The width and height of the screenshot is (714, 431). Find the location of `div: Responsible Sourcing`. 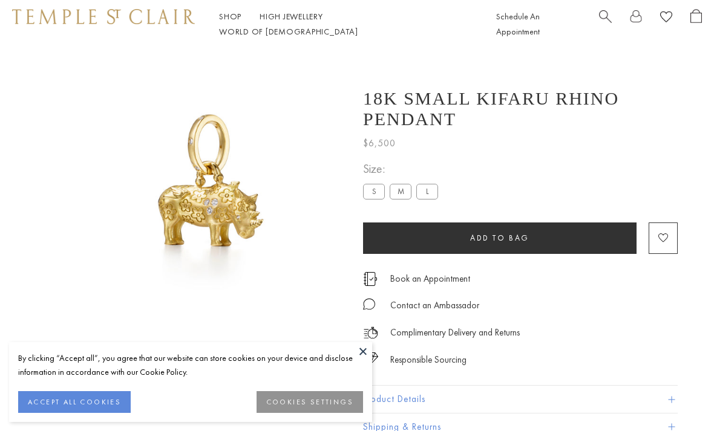

div: Responsible Sourcing is located at coordinates (428, 360).